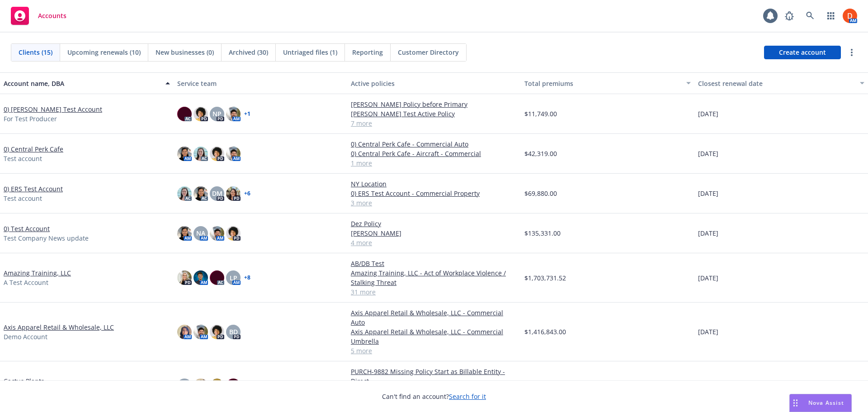  What do you see at coordinates (248, 278) in the screenshot?
I see `a: + 8` at bounding box center [248, 278].